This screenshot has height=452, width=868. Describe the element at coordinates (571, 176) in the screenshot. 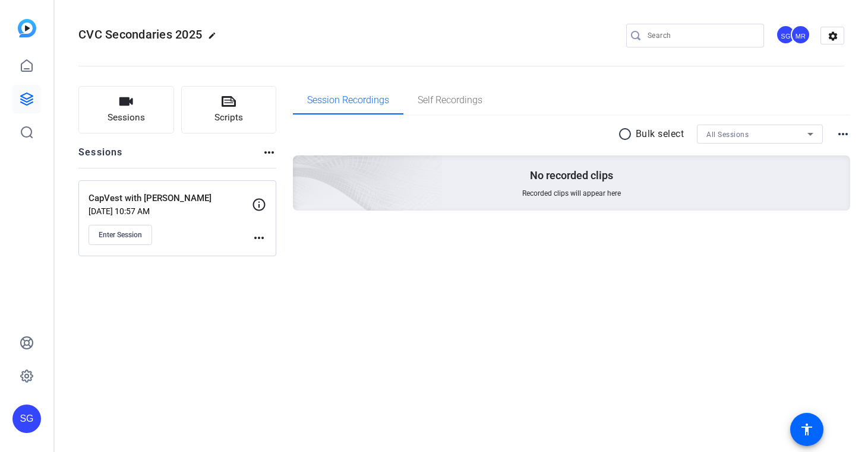

I see `p: No recorded clips` at that location.